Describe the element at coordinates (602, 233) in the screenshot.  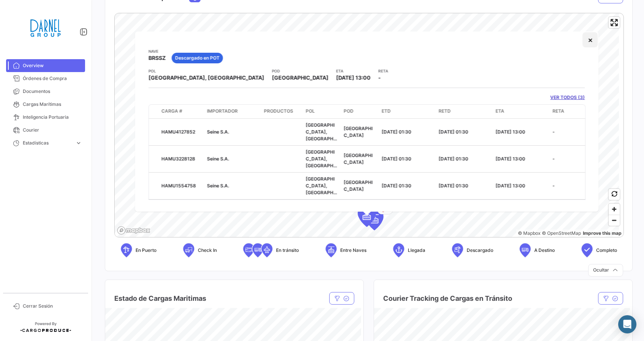
I see `a: Map feedback` at that location.